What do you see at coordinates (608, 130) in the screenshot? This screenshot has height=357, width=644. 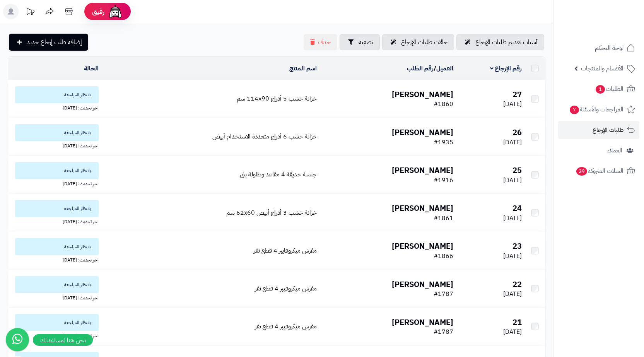 I see `span: طلبات الإرجاع` at bounding box center [608, 130].